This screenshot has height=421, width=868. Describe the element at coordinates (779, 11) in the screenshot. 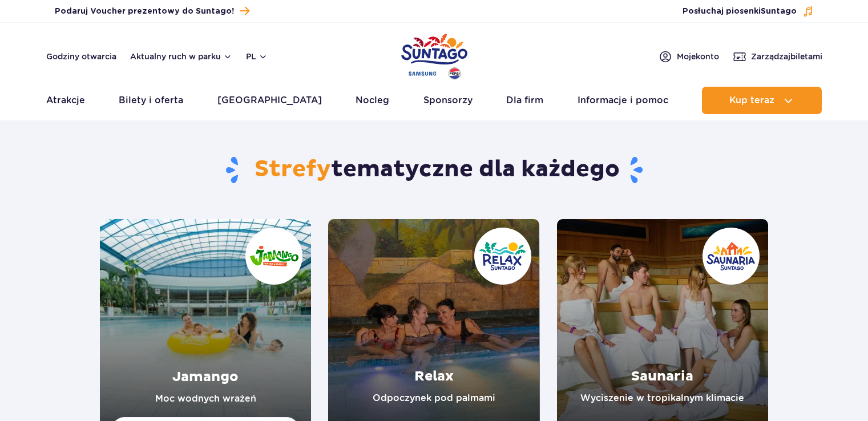

I see `span: Suntago` at that location.